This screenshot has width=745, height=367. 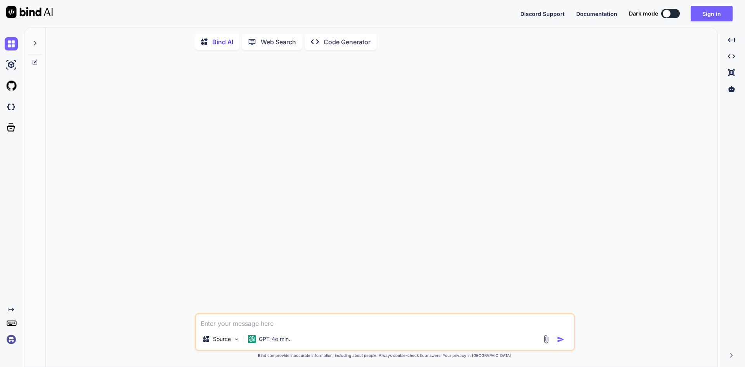 I want to click on p: Bind can provide inaccurate information, including about people. Always double-check its answers...., so click(x=385, y=355).